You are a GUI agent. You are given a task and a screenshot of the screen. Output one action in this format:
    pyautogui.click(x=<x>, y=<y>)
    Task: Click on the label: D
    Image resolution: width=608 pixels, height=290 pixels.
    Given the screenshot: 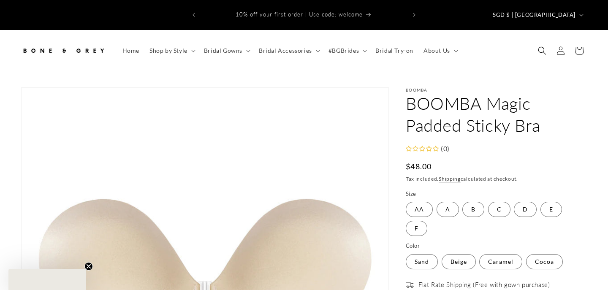 What is the action you would take?
    pyautogui.click(x=526, y=210)
    